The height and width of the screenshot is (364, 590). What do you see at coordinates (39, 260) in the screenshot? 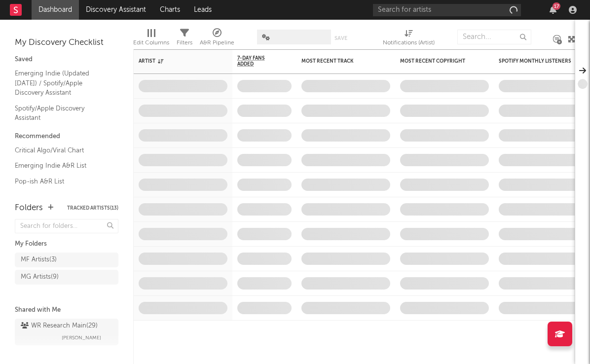
I see `div: MF Artists ( 3 )` at bounding box center [39, 260].